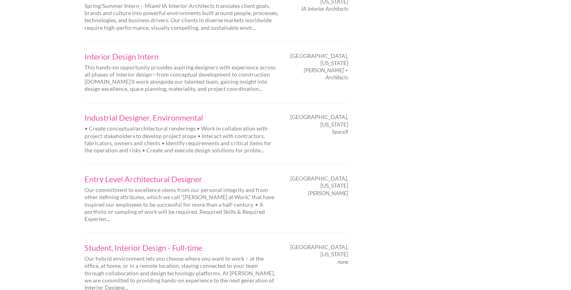  What do you see at coordinates (182, 248) in the screenshot?
I see `a: Student, Interior Design - Full-time` at bounding box center [182, 248].